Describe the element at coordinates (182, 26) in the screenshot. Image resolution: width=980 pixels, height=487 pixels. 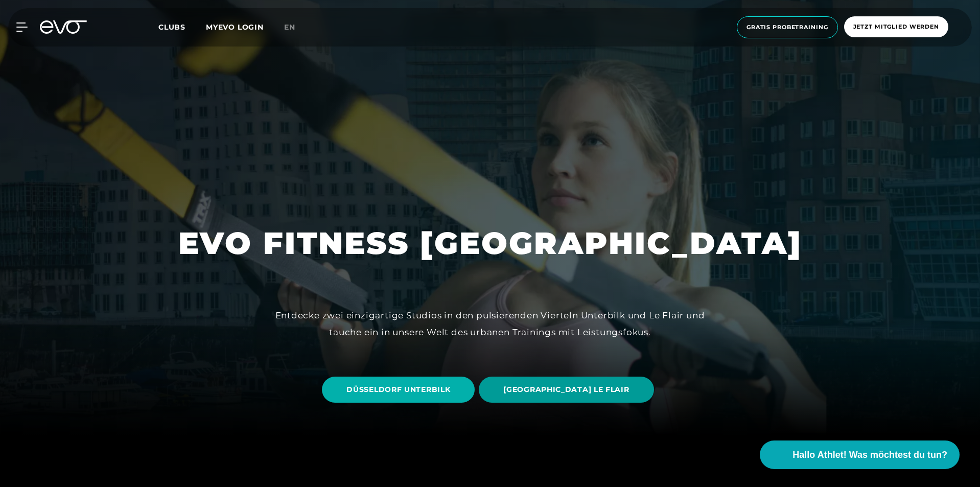
I see `a: Clubs` at that location.